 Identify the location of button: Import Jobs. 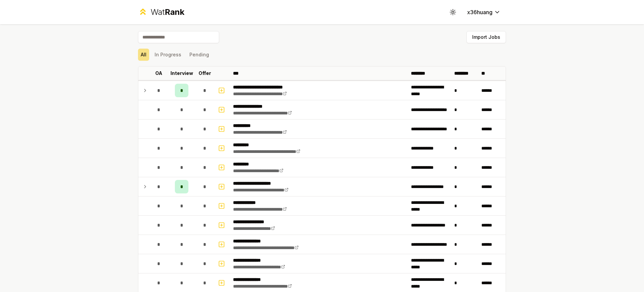
(486, 37).